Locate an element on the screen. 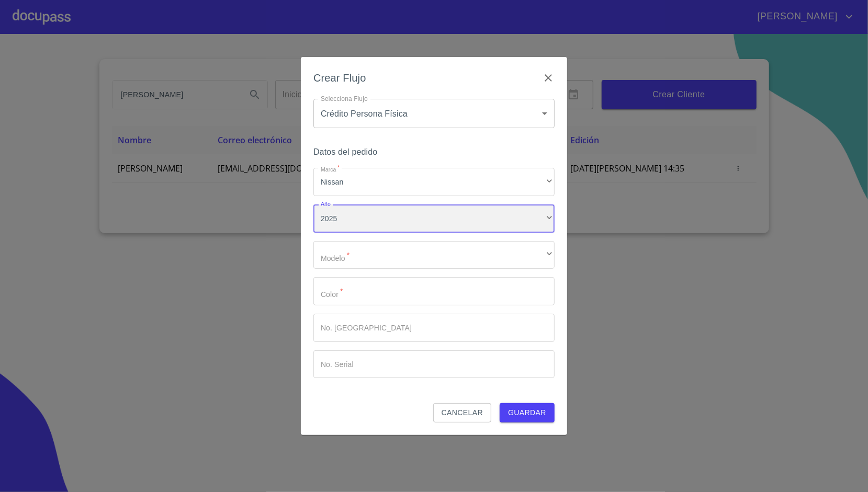 The width and height of the screenshot is (868, 492). h6: Crear Flujo is located at coordinates (339, 78).